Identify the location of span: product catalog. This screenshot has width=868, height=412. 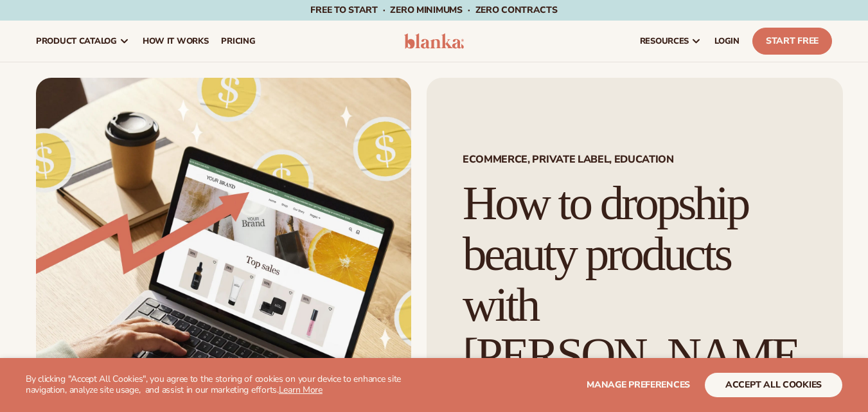
(77, 41).